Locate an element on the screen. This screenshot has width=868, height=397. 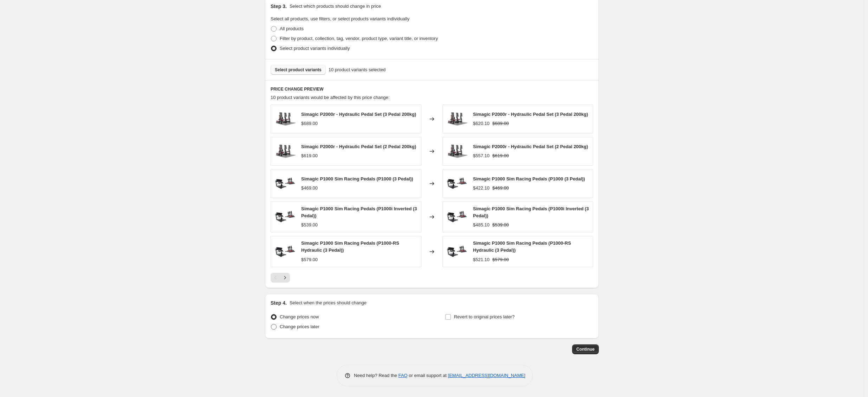
span: Filter by product, collection, tag, vendor, product type, variant title, or inventory is located at coordinates (359, 38).